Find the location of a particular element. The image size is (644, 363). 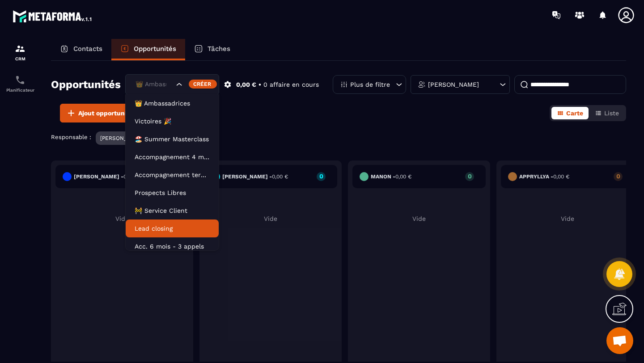

a: Ouvrir le chat is located at coordinates (620, 341).